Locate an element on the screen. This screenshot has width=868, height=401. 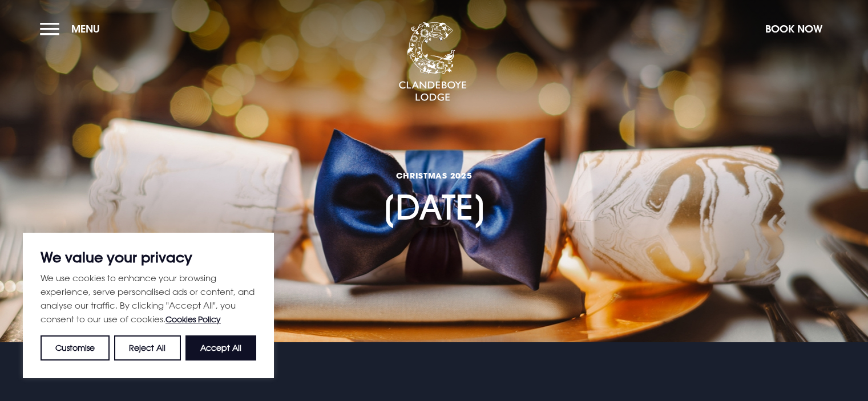
div: We value your privacy is located at coordinates (149, 305).